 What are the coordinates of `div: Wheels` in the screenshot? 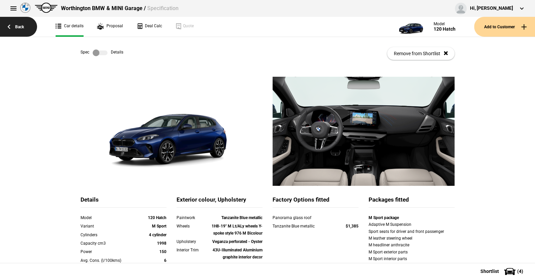 It's located at (194, 226).